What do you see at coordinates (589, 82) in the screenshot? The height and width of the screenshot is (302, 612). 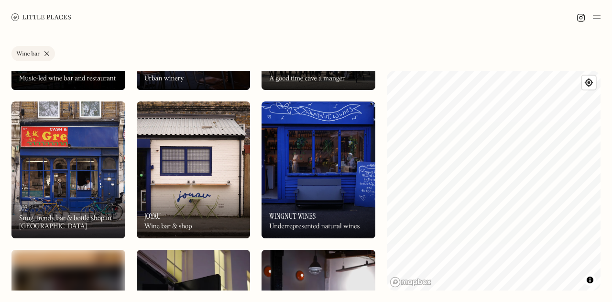 I see `button: Find my location` at bounding box center [589, 82].